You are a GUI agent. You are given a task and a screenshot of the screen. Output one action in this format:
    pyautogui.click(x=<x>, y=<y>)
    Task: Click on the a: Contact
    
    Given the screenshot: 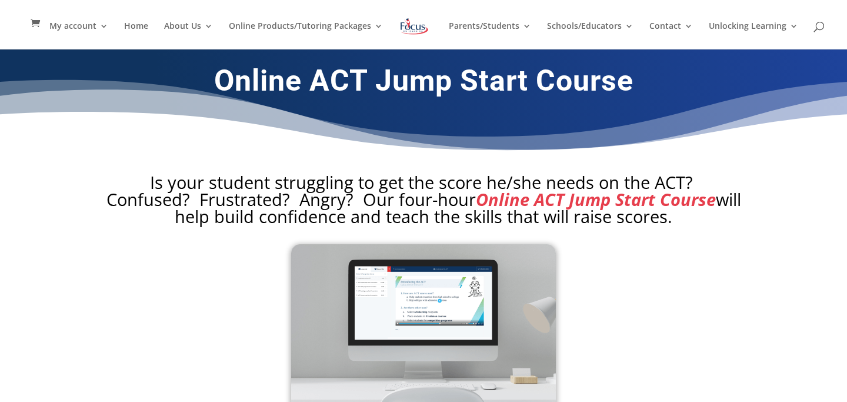 What is the action you would take?
    pyautogui.click(x=671, y=35)
    